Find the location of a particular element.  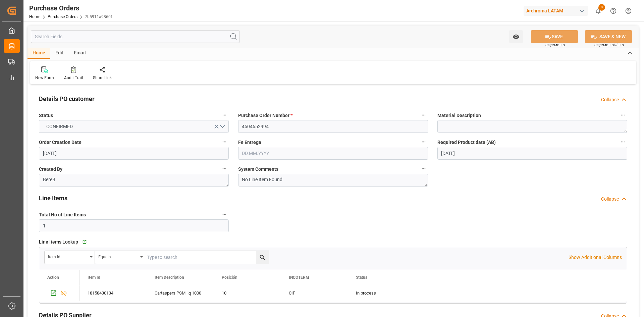

button: Material Description is located at coordinates (623, 115).